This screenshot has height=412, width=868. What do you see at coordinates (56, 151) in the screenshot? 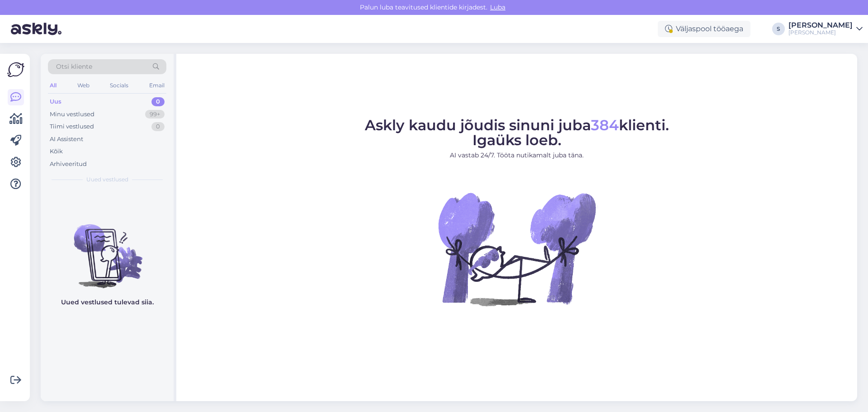
I see `div: Kõik` at bounding box center [56, 151].